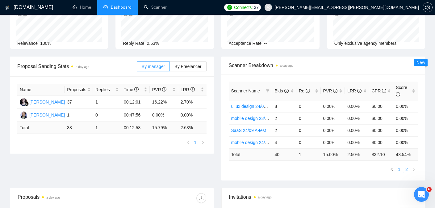  I want to click on li: 1, so click(195, 142).